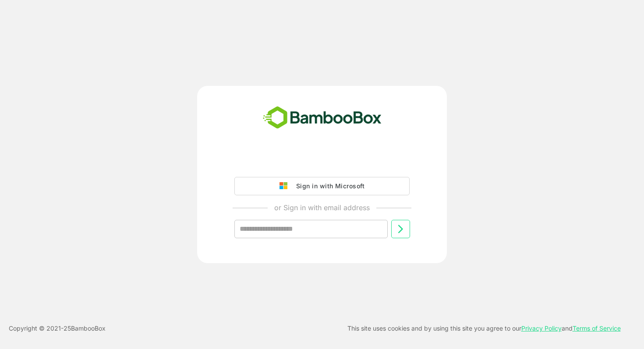  I want to click on p: This site uses cookies and by using this site you agree to our and, so click(484, 329).